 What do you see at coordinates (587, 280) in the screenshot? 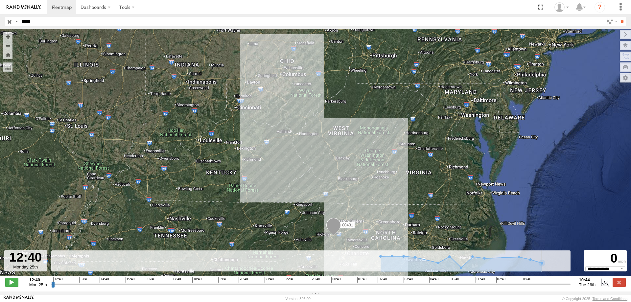
I see `strong: 10:44` at bounding box center [587, 280].